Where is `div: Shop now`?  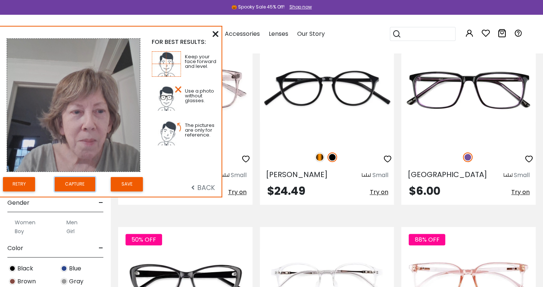
div: Shop now is located at coordinates (300, 7).